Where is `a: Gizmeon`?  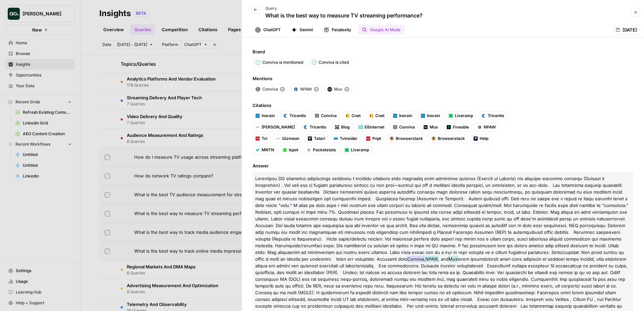
a: Gizmeon is located at coordinates (288, 139).